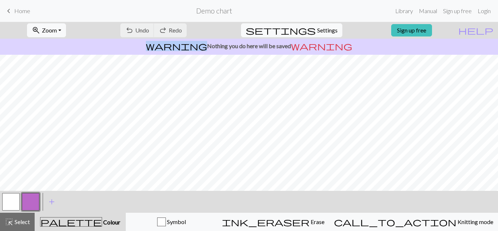 Image resolution: width=498 pixels, height=231 pixels. What do you see at coordinates (484, 11) in the screenshot?
I see `a: Login` at bounding box center [484, 11].